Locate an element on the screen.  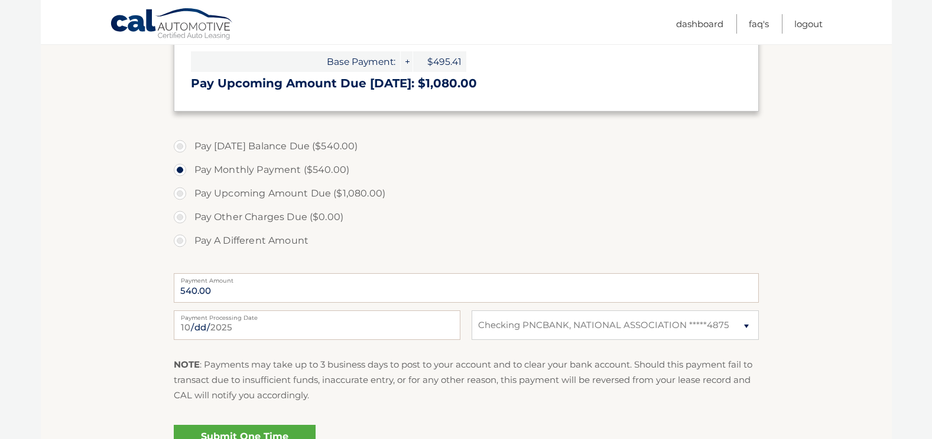
strong: NOTE is located at coordinates (187, 364).